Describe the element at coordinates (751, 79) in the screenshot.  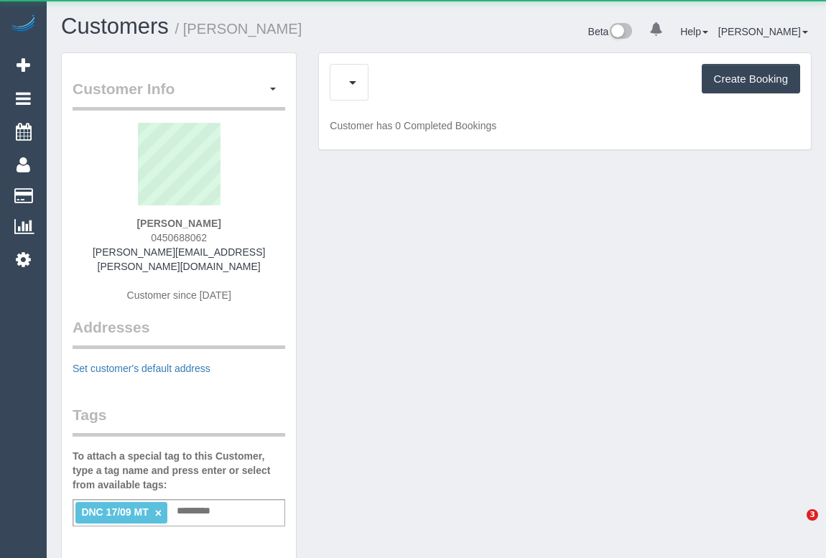
I see `button: Create Booking` at that location.